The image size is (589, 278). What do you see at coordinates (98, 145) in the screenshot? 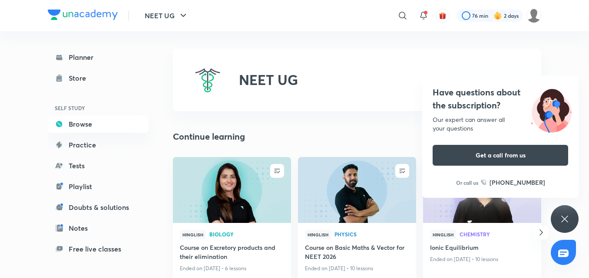
I see `a: Practice` at bounding box center [98, 145].